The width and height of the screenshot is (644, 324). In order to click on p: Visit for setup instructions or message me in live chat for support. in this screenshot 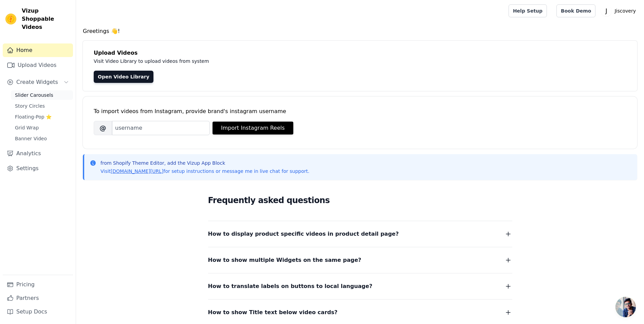, I will do `click(205, 171)`.